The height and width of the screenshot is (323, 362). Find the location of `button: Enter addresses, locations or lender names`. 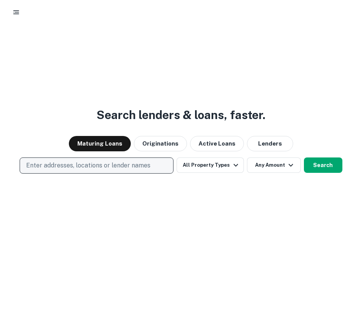

button: Enter addresses, locations or lender names is located at coordinates (97, 166).